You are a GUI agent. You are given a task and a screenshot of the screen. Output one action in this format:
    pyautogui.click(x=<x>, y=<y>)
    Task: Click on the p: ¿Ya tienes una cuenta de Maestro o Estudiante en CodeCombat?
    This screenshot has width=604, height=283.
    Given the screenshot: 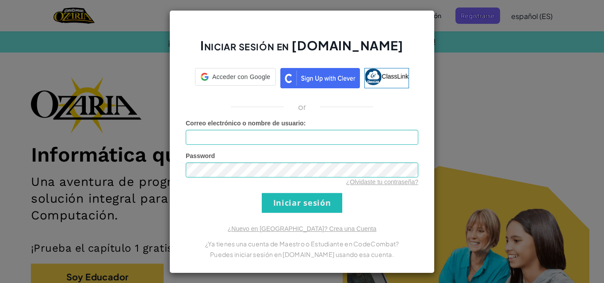 What is the action you would take?
    pyautogui.click(x=302, y=244)
    